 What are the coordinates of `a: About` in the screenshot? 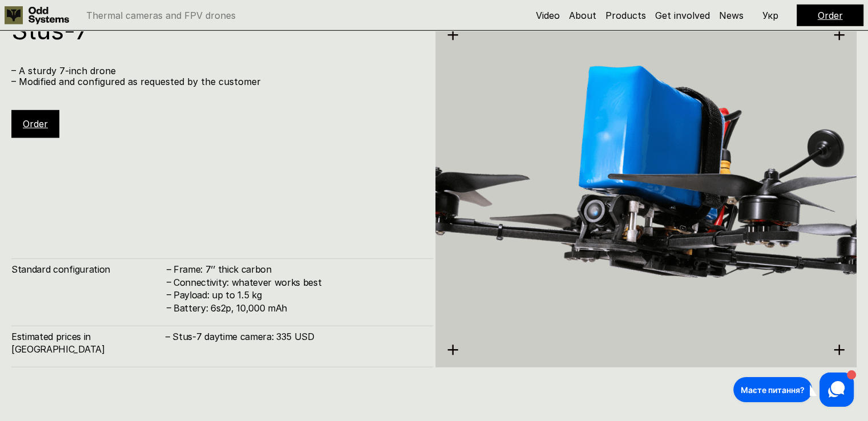 It's located at (583, 15).